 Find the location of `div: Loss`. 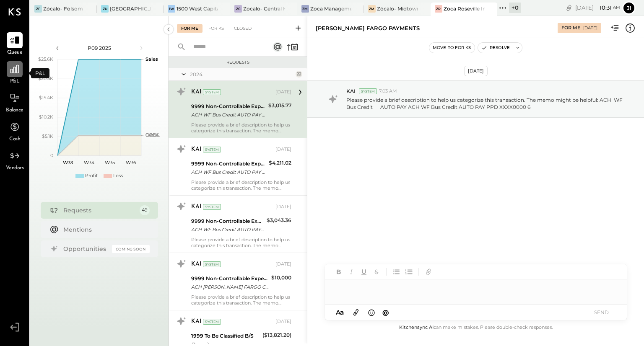

div: Loss is located at coordinates (118, 176).